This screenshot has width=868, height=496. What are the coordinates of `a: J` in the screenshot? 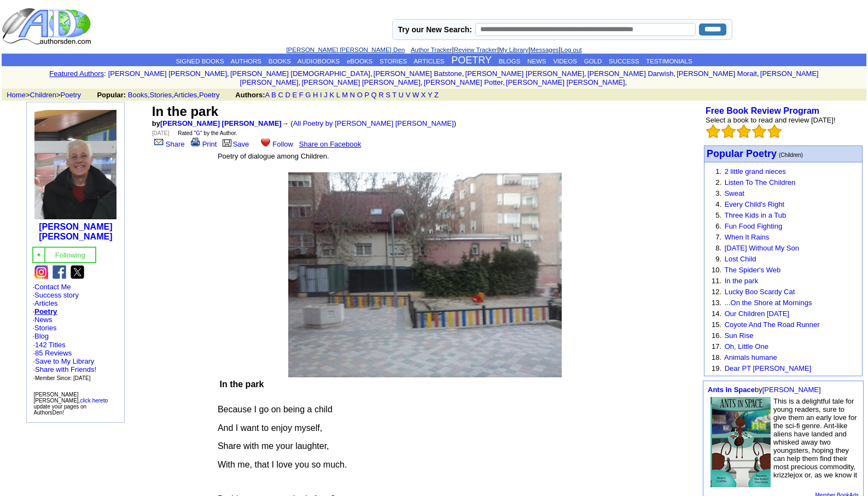 It's located at (326, 95).